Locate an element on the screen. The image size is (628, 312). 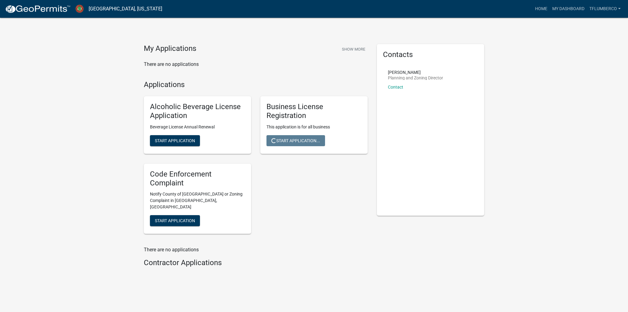
h4: My Applications is located at coordinates (170, 49).